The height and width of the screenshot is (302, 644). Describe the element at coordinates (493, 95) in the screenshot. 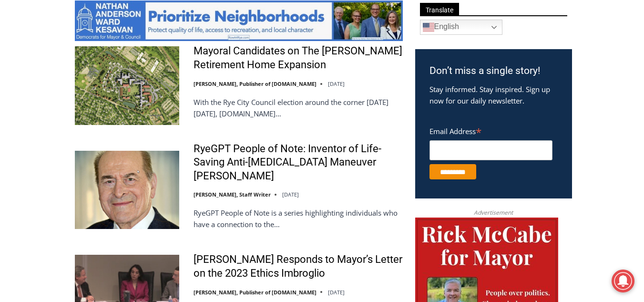

I see `p: Stay informed. Stay inspired. Sign up now for our daily newsletter.` at that location.